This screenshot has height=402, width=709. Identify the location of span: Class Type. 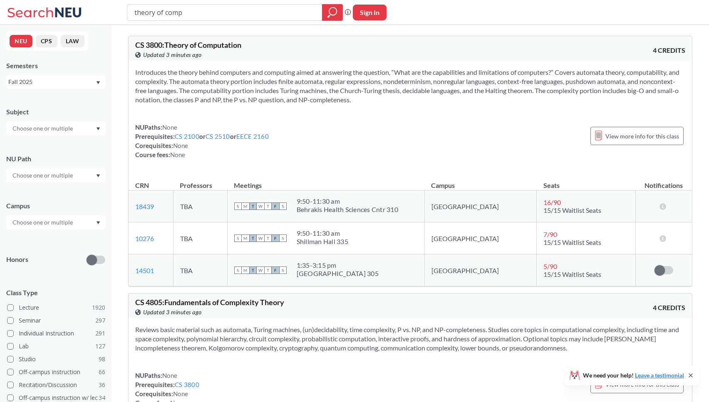
(56, 293).